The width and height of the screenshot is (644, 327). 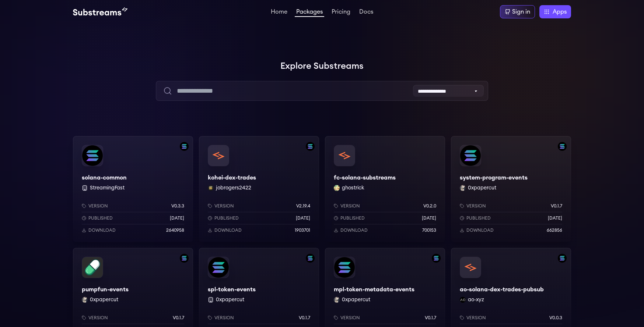 I want to click on a: Pricing, so click(x=341, y=13).